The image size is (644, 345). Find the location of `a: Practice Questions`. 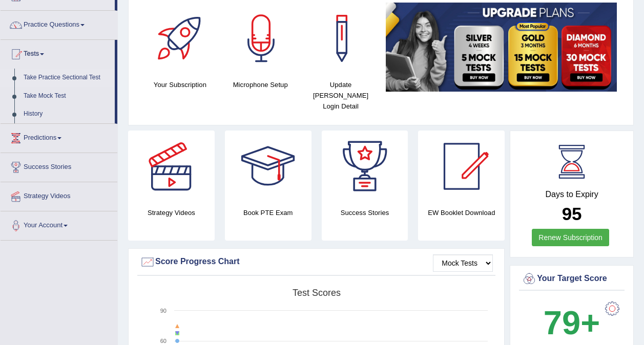

a: Practice Questions is located at coordinates (59, 24).